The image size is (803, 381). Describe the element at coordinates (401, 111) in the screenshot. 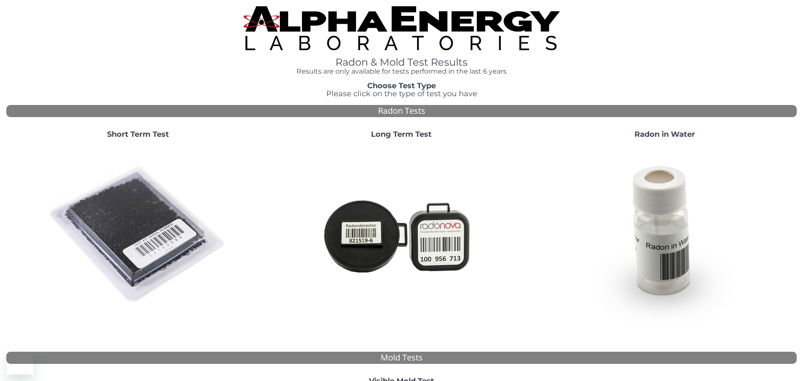

I see `div: Radon Tests` at that location.